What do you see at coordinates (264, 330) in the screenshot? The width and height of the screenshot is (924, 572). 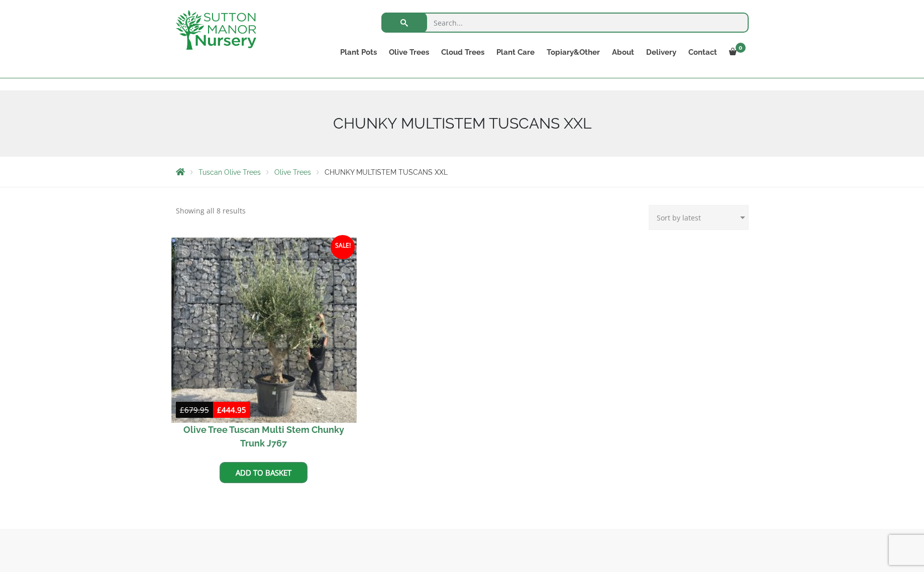 I see `img: Olive Tree Tuscan Multi Stem Chunky Trunk J767` at bounding box center [264, 330].